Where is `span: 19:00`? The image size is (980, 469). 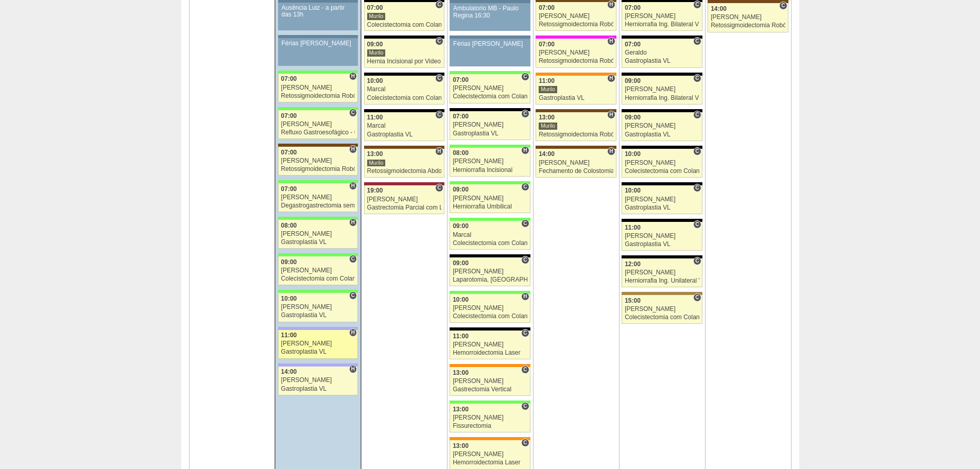 span: 19:00 is located at coordinates (375, 190).